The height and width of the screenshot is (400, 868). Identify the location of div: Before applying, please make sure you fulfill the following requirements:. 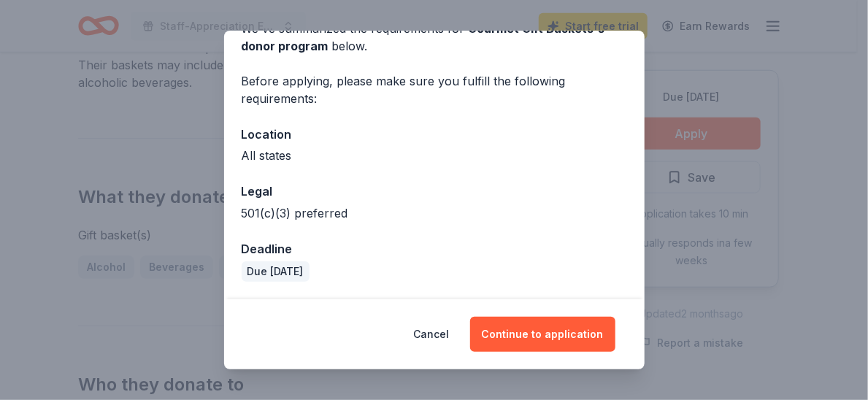
(434, 90).